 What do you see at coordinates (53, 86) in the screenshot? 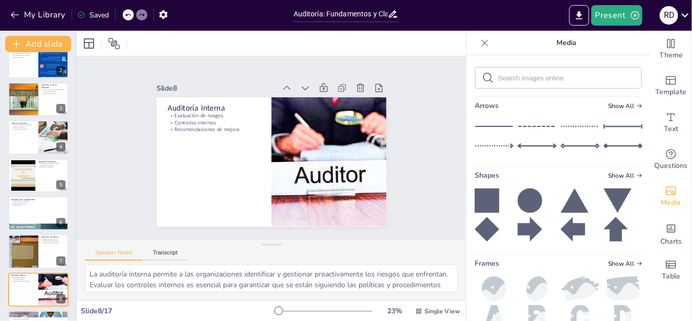
I see `p: Importancia de la Auditoría` at bounding box center [53, 86].